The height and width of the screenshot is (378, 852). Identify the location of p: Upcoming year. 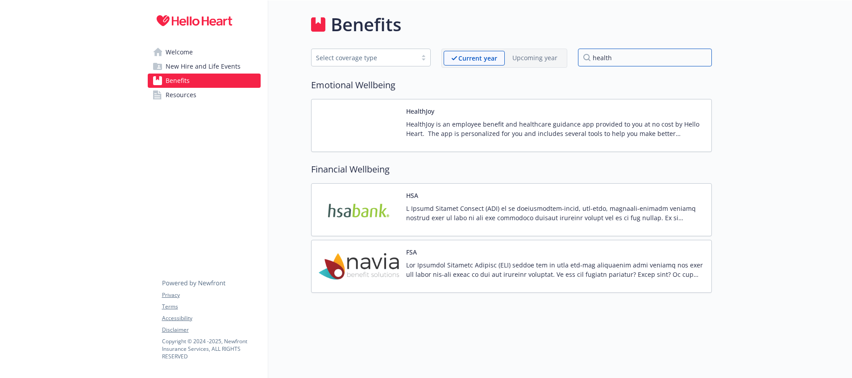
(535, 58).